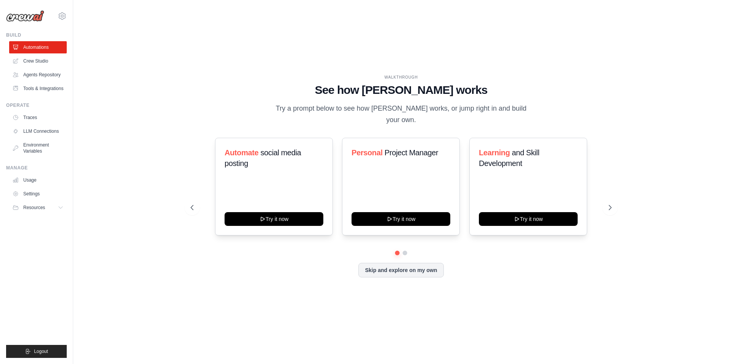 Image resolution: width=729 pixels, height=364 pixels. Describe the element at coordinates (509, 158) in the screenshot. I see `span: and Skill Development` at that location.